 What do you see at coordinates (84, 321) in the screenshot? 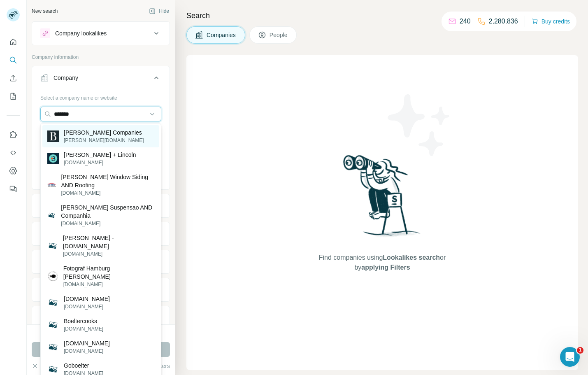
I see `p: Boeltercooks` at bounding box center [84, 321].